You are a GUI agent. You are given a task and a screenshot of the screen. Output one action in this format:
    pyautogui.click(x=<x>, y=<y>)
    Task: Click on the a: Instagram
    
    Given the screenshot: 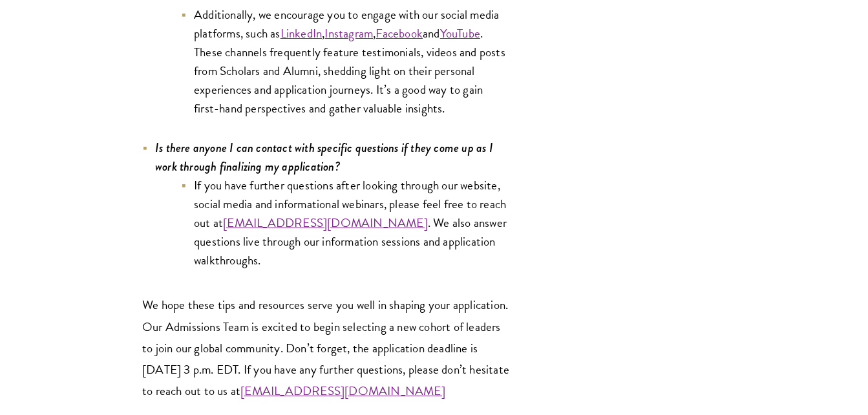 What is the action you would take?
    pyautogui.click(x=349, y=33)
    